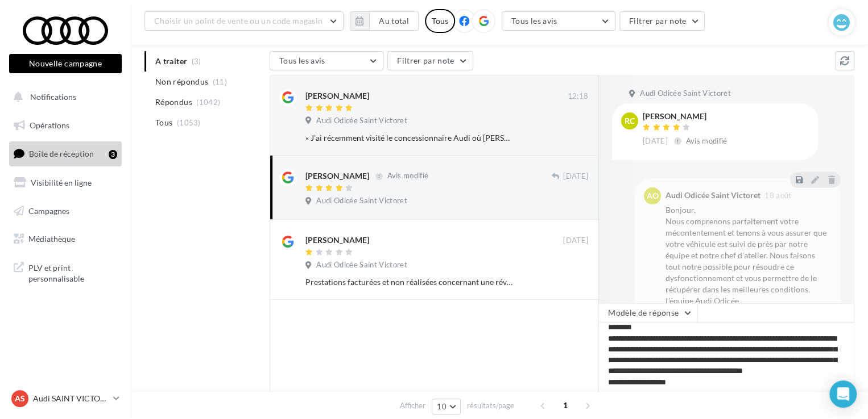 Image resolution: width=868 pixels, height=419 pixels. I want to click on a: Boîte de réception3, so click(66, 154).